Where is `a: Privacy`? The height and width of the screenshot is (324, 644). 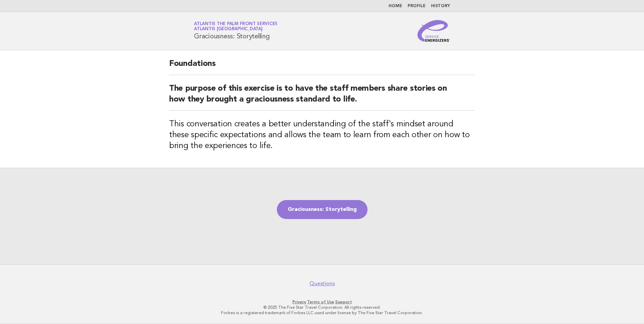 a: Privacy is located at coordinates (299, 302).